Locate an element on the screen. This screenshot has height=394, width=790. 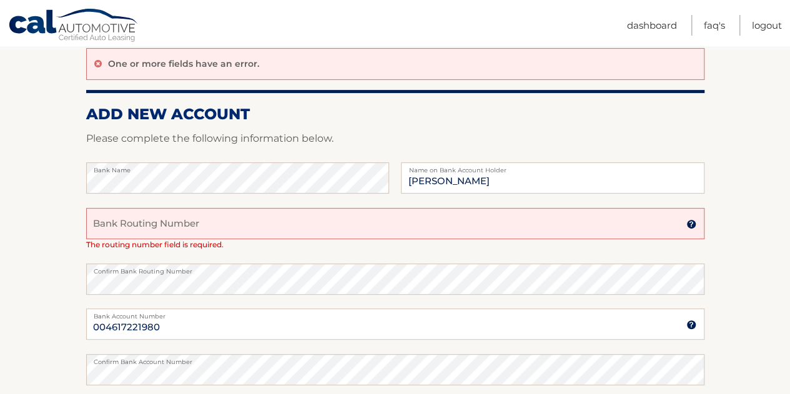
label: Bank Account Number is located at coordinates (396, 314).